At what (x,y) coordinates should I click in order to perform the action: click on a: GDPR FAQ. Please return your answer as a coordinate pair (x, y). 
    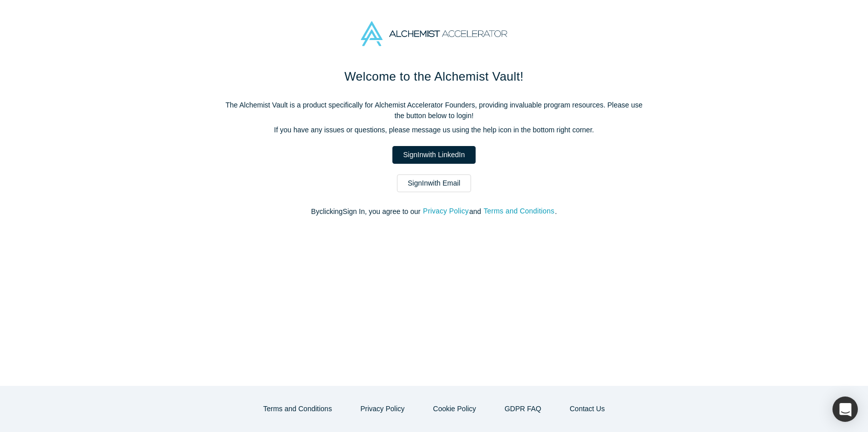
    Looking at the image, I should click on (523, 409).